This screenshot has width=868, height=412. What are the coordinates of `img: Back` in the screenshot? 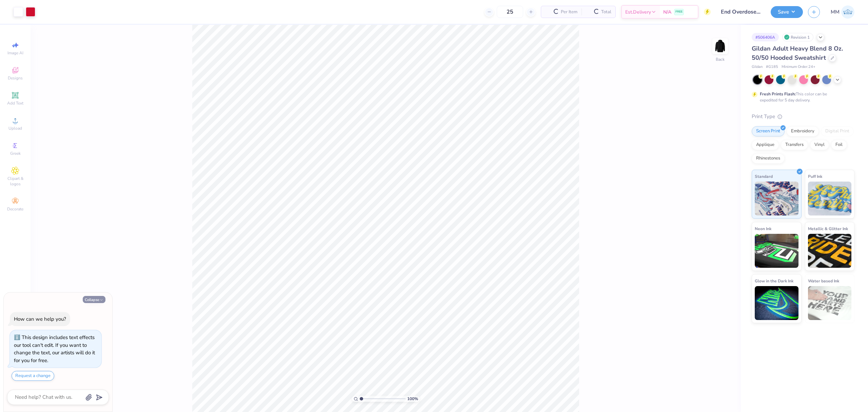 It's located at (720, 46).